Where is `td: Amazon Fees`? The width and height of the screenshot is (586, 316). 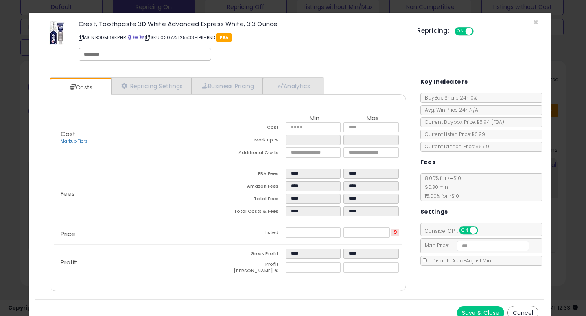
td: Amazon Fees is located at coordinates (257, 187).